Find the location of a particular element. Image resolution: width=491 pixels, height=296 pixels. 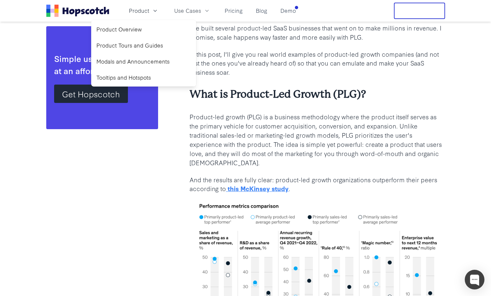

a: Product Overview is located at coordinates (144, 29).